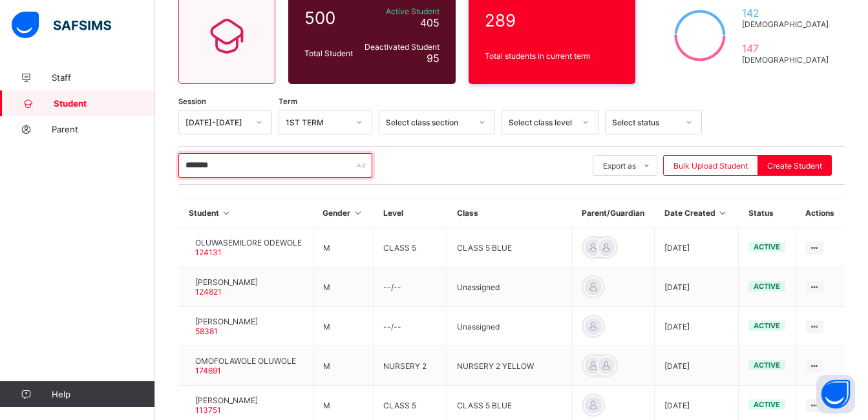 Image resolution: width=868 pixels, height=420 pixels. What do you see at coordinates (343, 213) in the screenshot?
I see `th: Gender` at bounding box center [343, 213].